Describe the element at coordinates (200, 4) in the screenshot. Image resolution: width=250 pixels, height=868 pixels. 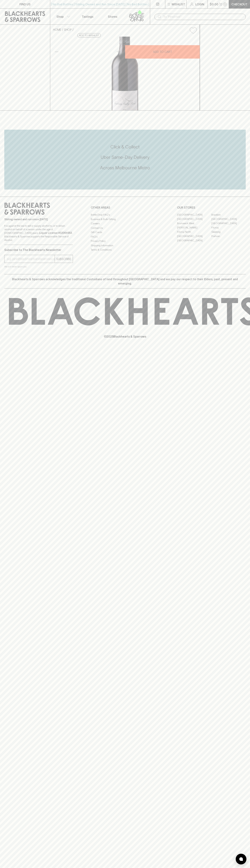
I see `p: Login` at that location.